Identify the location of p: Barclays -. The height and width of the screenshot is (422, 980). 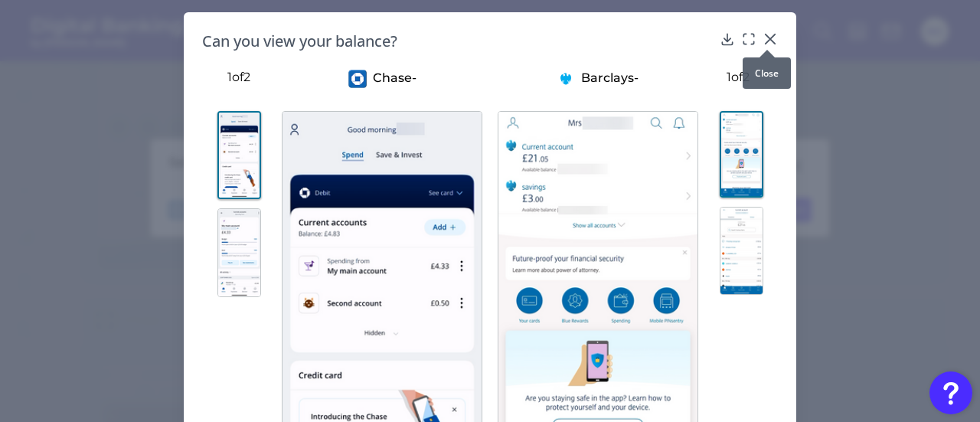
(610, 78).